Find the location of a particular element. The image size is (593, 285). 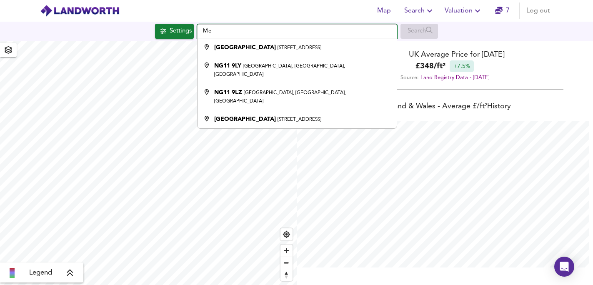

button: Settings is located at coordinates (174, 31).